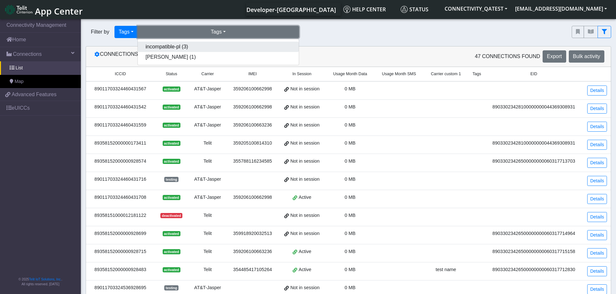  What do you see at coordinates (120, 162) in the screenshot?
I see `div: 89358152000000928574` at bounding box center [120, 162].